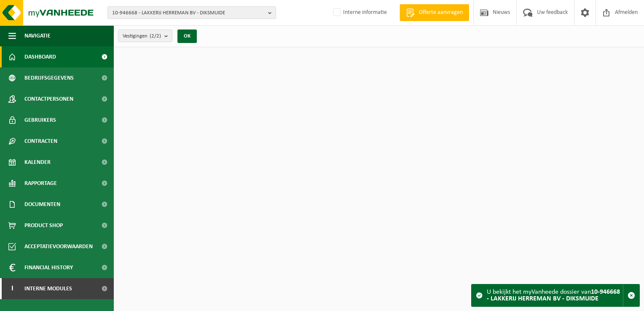 The width and height of the screenshot is (644, 311). Describe the element at coordinates (441, 13) in the screenshot. I see `span: Offerte aanvragen` at that location.